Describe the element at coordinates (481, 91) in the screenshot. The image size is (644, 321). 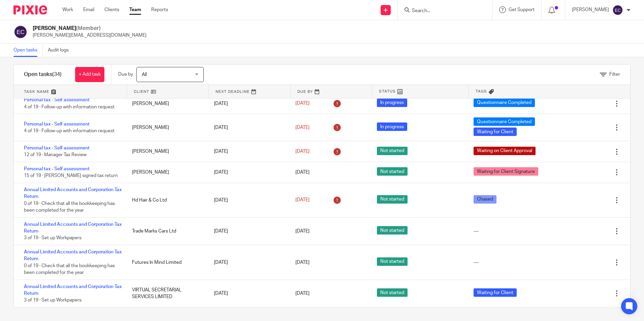
I see `span: Tags` at that location.